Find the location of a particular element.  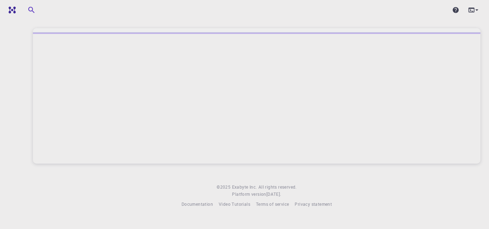

a: Privacy statement is located at coordinates (313, 205).